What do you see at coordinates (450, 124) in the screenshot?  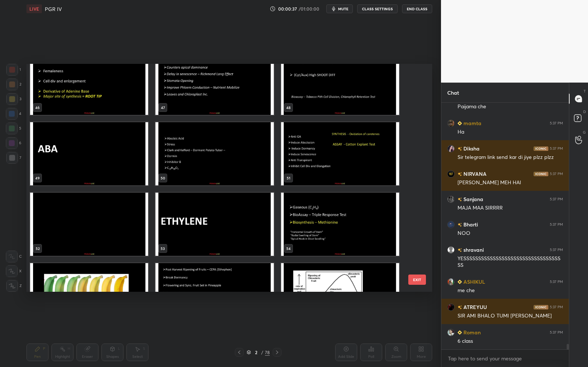 I see `img: 78524a8561b04c09b984830e25e77ada.jpg` at bounding box center [450, 124].